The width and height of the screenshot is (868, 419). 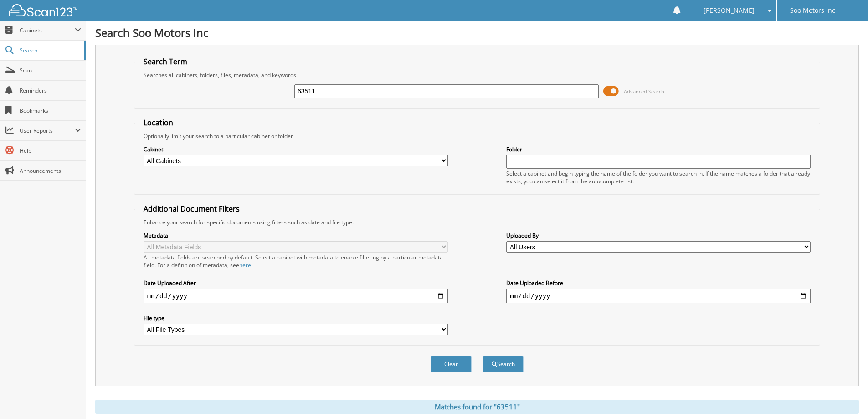 What do you see at coordinates (50, 90) in the screenshot?
I see `span: Reminders` at bounding box center [50, 90].